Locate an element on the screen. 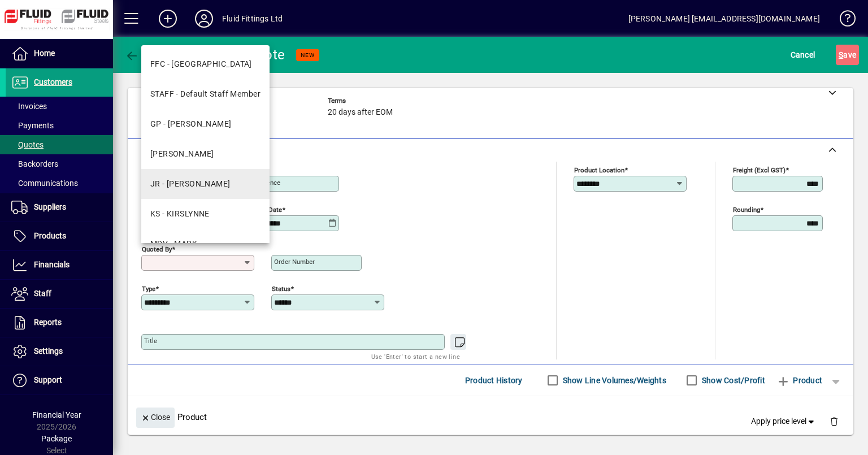  span: Products is located at coordinates (50, 236).